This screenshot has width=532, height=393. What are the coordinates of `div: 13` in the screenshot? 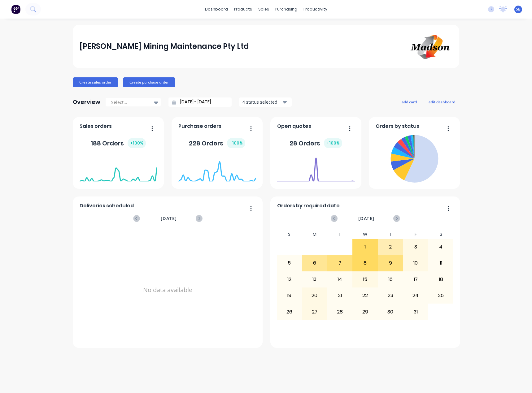 It's located at (315, 280).